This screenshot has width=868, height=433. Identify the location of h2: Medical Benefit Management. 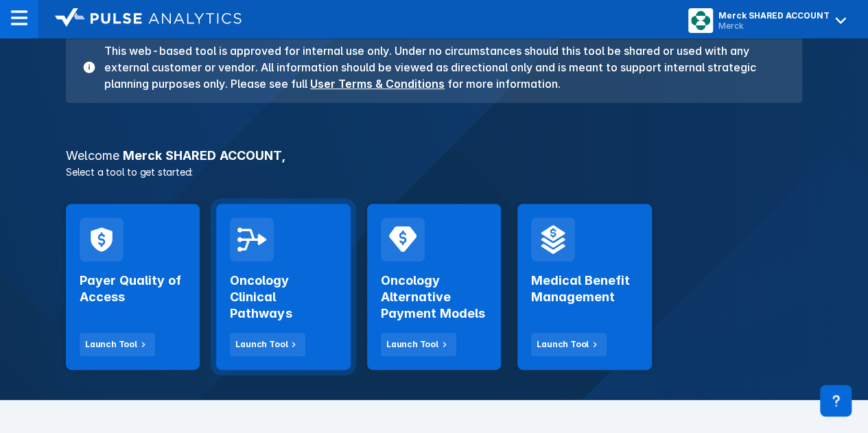
(584, 289).